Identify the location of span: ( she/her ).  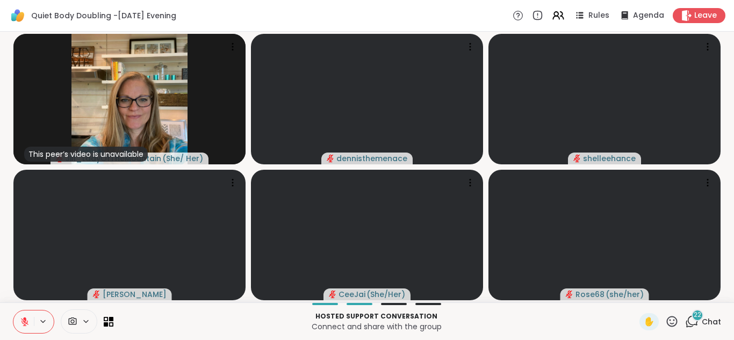
(624, 294).